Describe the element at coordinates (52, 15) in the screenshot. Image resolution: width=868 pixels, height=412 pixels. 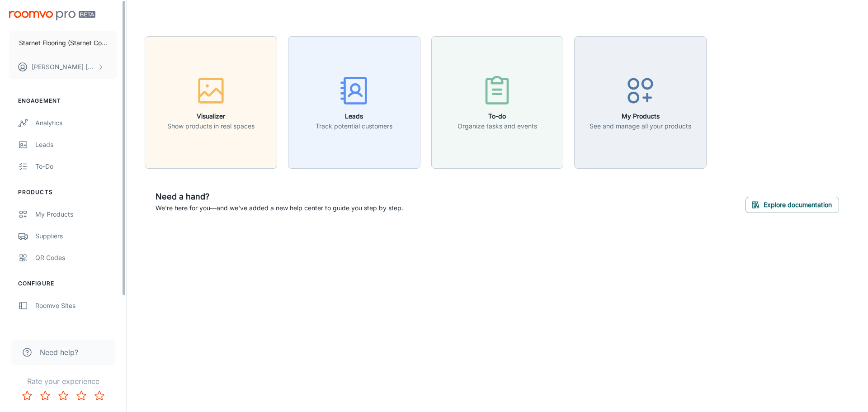
I see `img: Roomvo PRO Beta` at that location.